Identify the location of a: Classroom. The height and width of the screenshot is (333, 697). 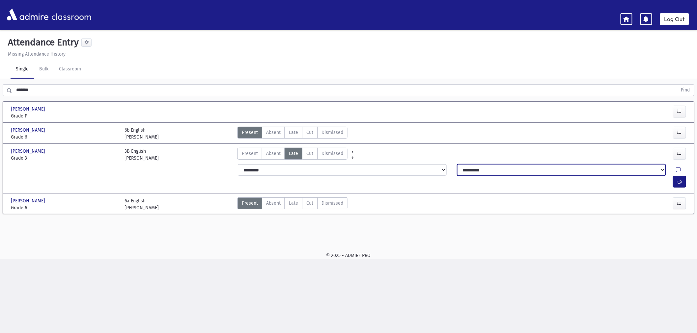
(70, 69).